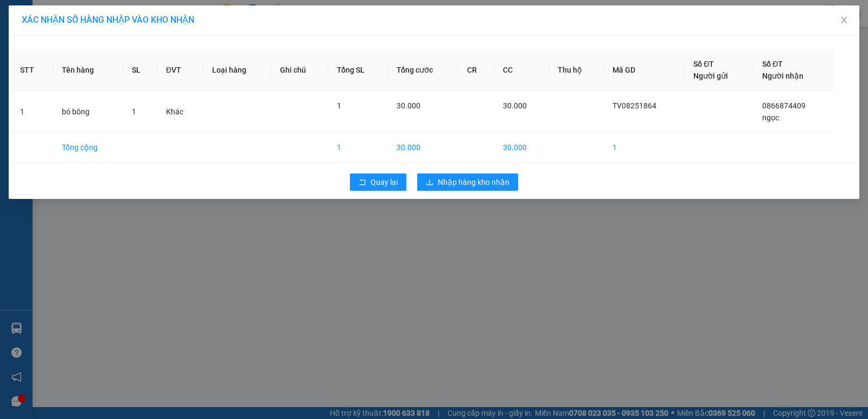 This screenshot has width=868, height=419. I want to click on th: SL, so click(140, 70).